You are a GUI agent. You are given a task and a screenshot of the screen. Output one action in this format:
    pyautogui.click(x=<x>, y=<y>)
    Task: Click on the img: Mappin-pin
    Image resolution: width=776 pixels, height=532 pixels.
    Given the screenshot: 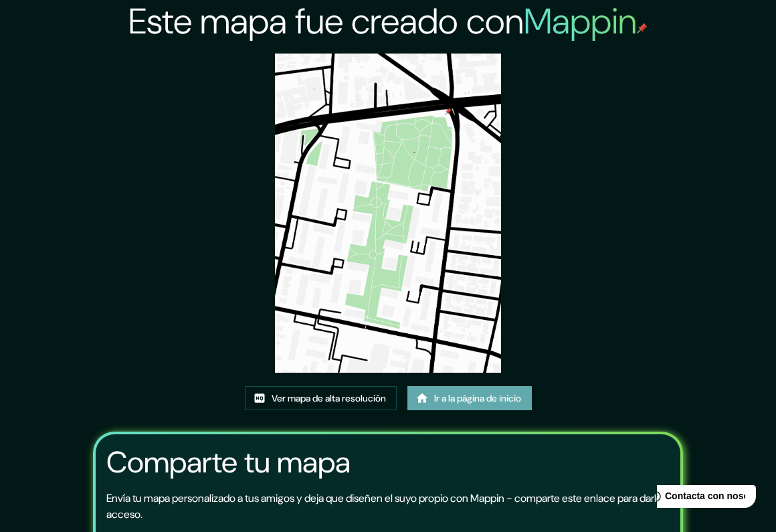 What is the action you would take?
    pyautogui.click(x=642, y=28)
    